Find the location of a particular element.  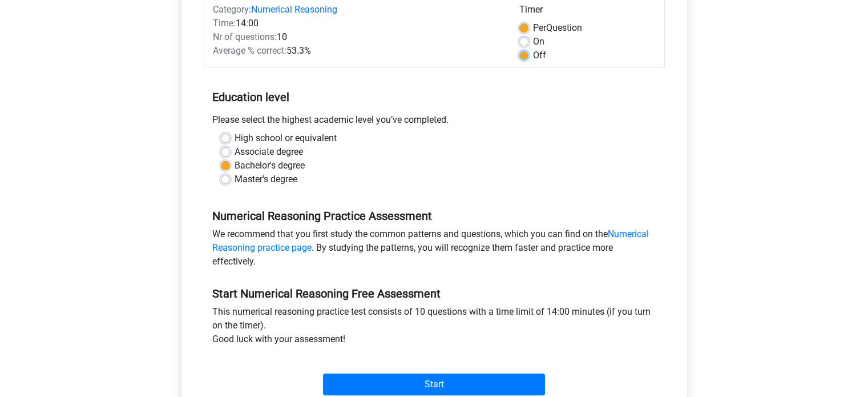

input: Start is located at coordinates (434, 384).